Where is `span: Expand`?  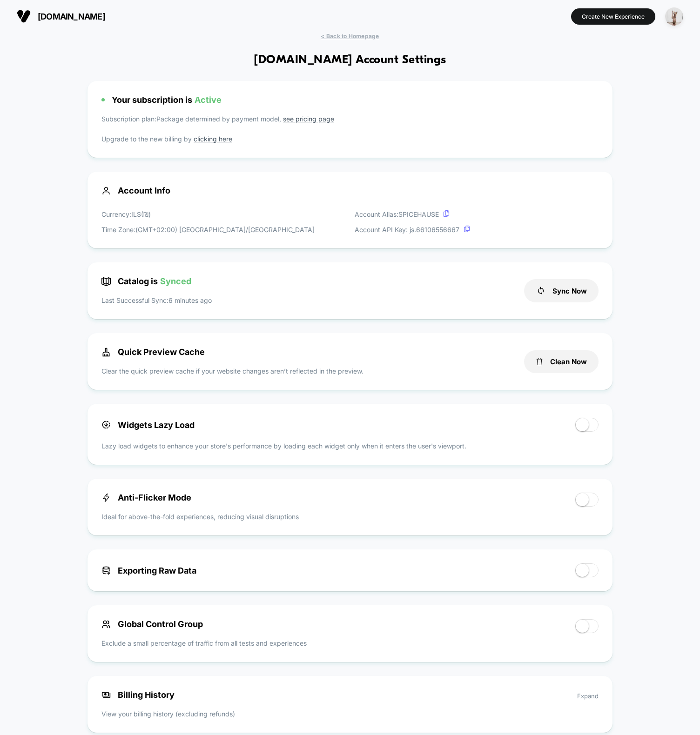
span: Expand is located at coordinates (588, 696).